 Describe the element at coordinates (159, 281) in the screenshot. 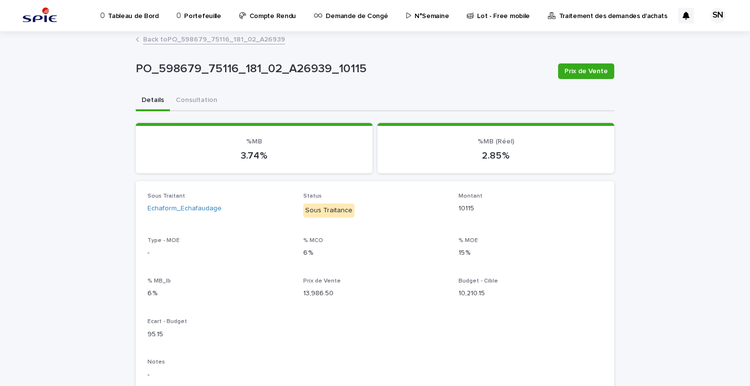

I see `span: % MB_lb` at that location.